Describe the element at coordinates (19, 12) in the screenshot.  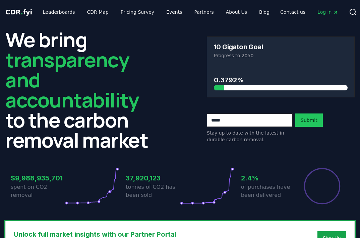
I see `a: CDR.fyi` at that location.